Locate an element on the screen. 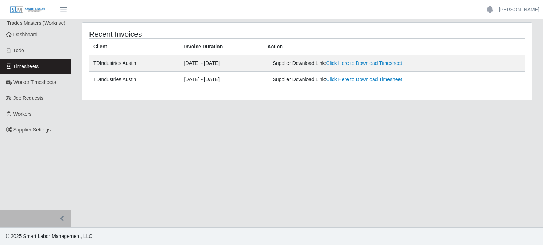 This screenshot has width=543, height=245. span: Trades Masters (Workrise) is located at coordinates (36, 23).